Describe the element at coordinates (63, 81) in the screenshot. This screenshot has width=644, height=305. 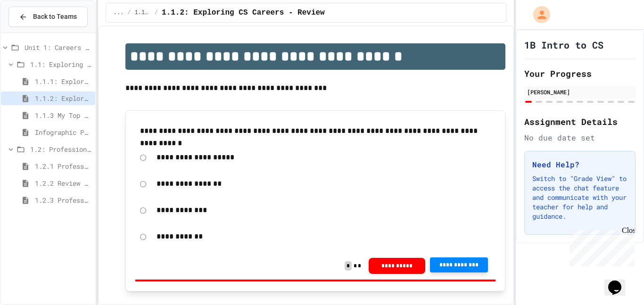
I see `span: 1.1.1: Exploring CS Careers` at that location.